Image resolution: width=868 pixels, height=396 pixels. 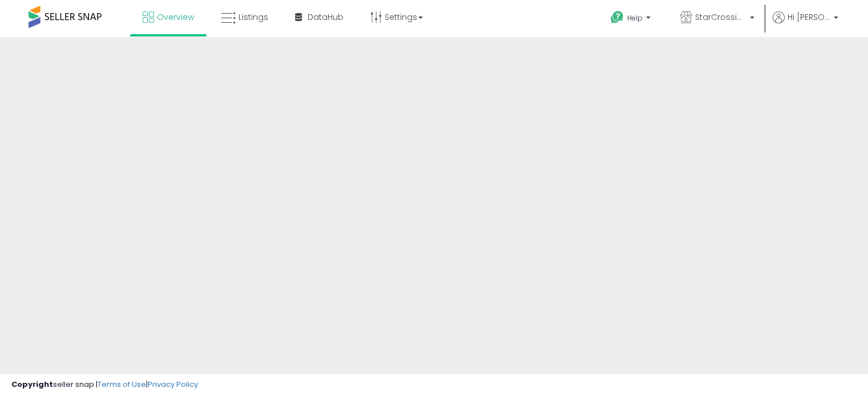 What do you see at coordinates (634, 18) in the screenshot?
I see `span: Help` at bounding box center [634, 18].